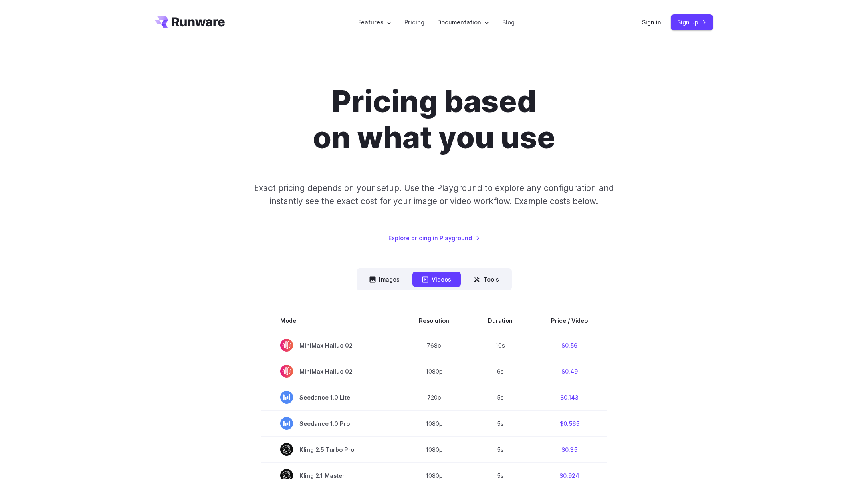 Image resolution: width=868 pixels, height=479 pixels. I want to click on a: Sign up, so click(692, 22).